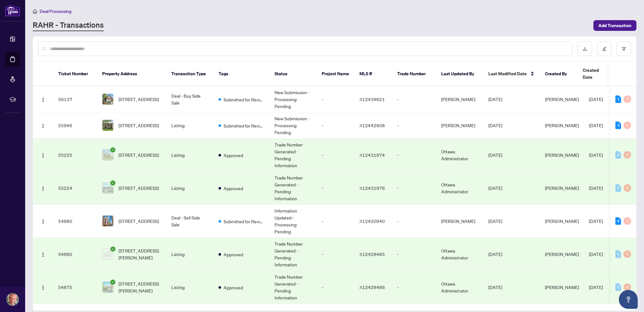 The image size is (644, 312). What do you see at coordinates (624, 49) in the screenshot?
I see `span: filter` at bounding box center [624, 49].